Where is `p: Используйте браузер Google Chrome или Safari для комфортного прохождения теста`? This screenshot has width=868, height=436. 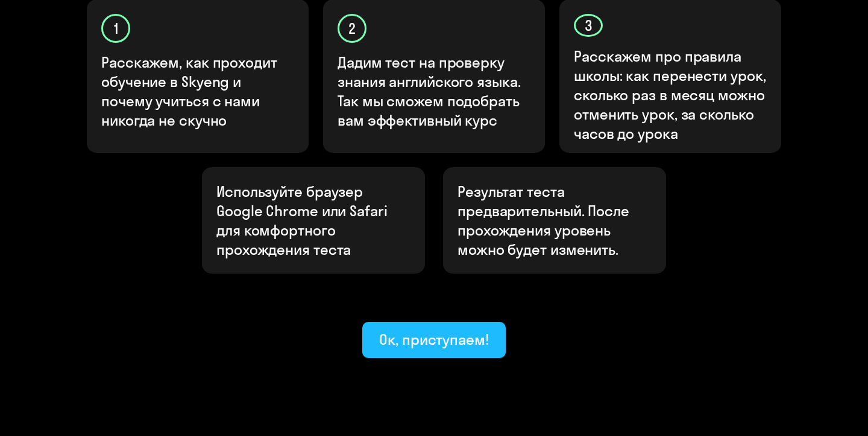
p: Используйте браузер Google Chrome или Safari для комфортного прохождения теста is located at coordinates (314, 220).